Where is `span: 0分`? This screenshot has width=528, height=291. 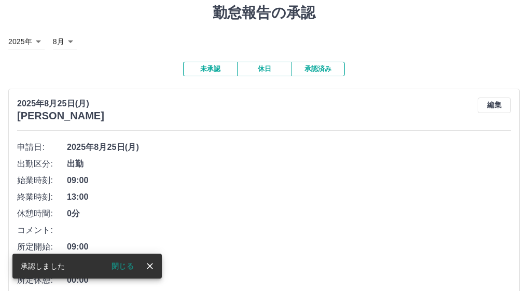 span: 0分 is located at coordinates (289, 214).